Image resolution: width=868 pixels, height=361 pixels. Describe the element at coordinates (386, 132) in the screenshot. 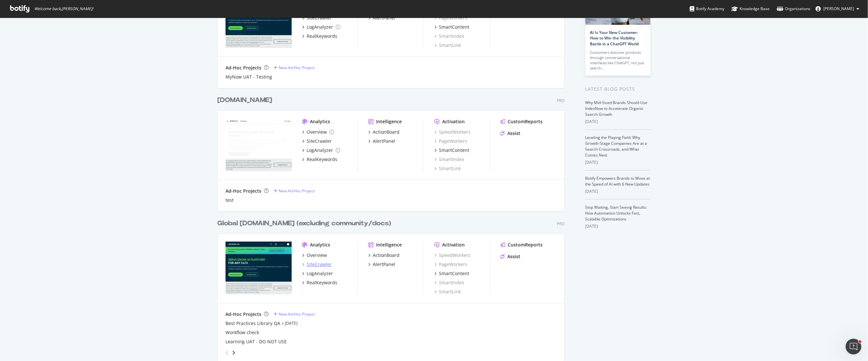

I see `div: ActionBoard` at that location.